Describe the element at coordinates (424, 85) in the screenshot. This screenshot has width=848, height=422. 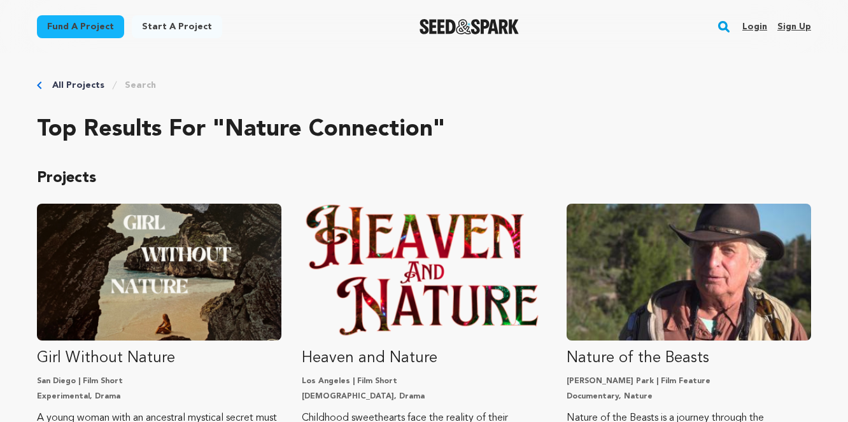
I see `div: Breadcrumb` at that location.